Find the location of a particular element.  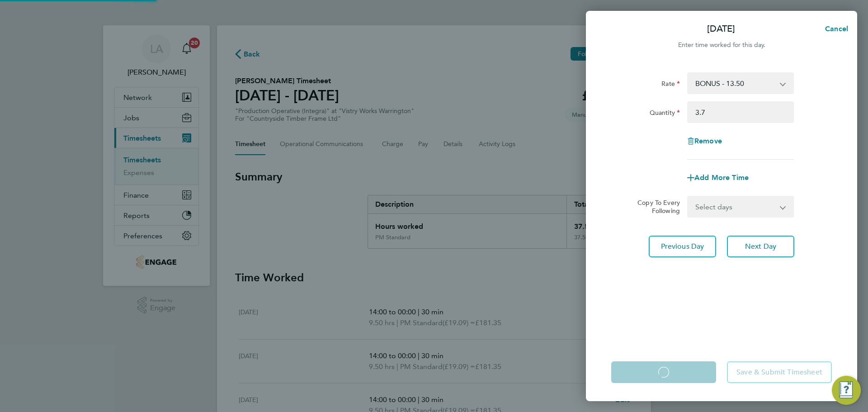

label: Rate is located at coordinates (671, 85).